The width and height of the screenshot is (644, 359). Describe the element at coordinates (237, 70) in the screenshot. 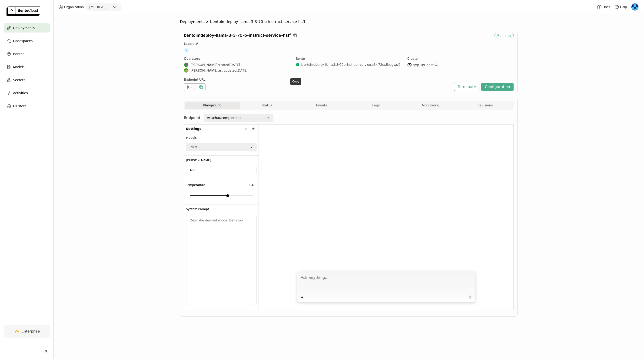

I see `div: last updated` at that location.